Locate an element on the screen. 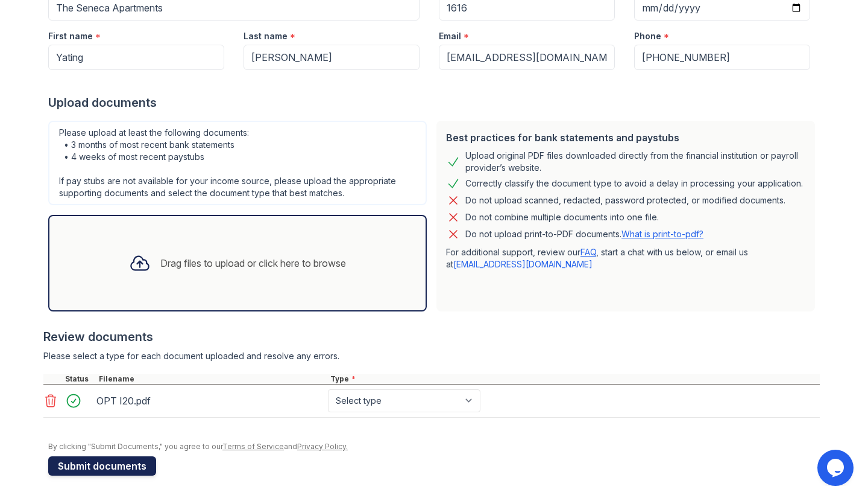 This screenshot has width=868, height=498. a: What is print-to-pdf? is located at coordinates (662, 233).